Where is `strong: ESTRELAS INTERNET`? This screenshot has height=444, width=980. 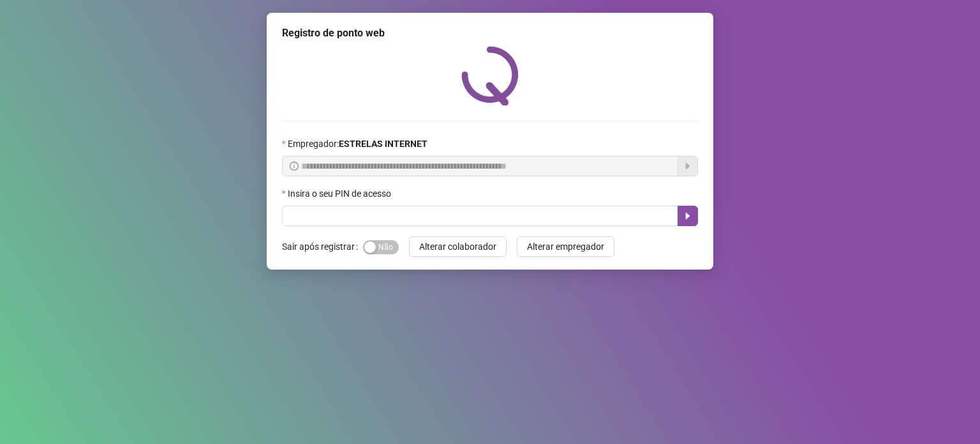
strong: ESTRELAS INTERNET is located at coordinates (382, 144).